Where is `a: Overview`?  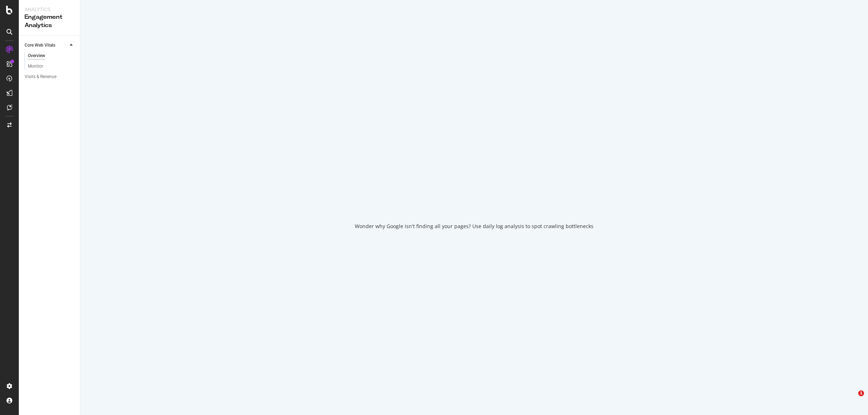
a: Overview is located at coordinates (51, 56).